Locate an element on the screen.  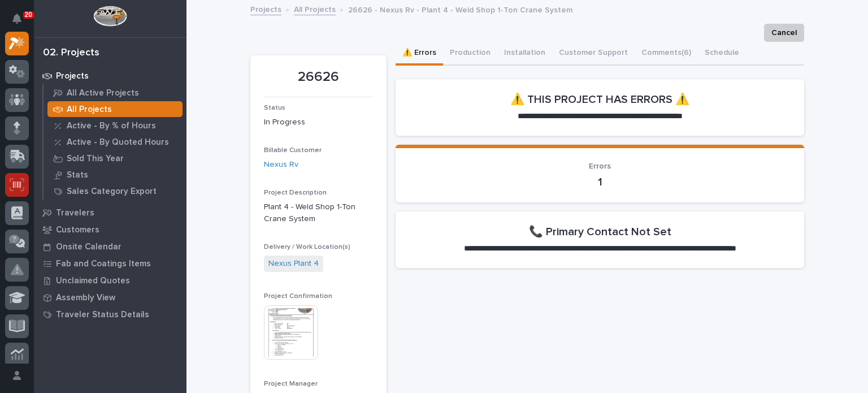
p: Unclaimed Quotes is located at coordinates (93, 281).